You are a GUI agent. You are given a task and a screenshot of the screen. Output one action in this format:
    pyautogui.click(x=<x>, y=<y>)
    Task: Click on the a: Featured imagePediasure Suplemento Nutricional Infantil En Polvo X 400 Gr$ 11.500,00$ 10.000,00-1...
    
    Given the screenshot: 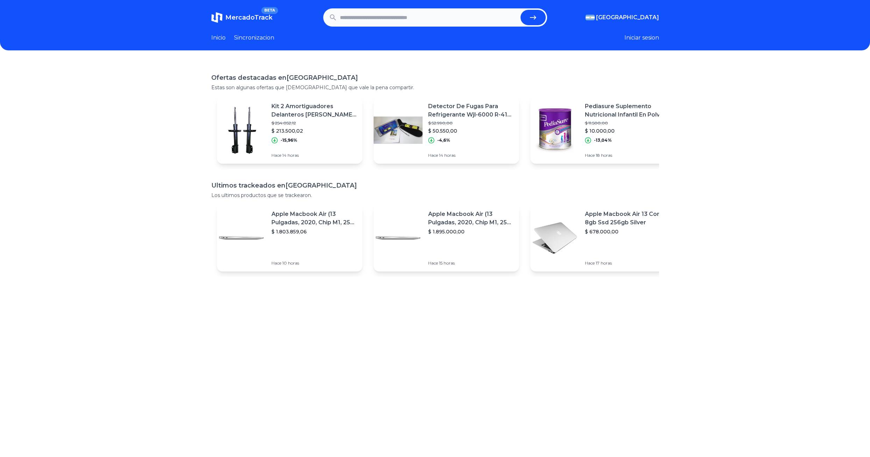 What is the action you would take?
    pyautogui.click(x=603, y=130)
    